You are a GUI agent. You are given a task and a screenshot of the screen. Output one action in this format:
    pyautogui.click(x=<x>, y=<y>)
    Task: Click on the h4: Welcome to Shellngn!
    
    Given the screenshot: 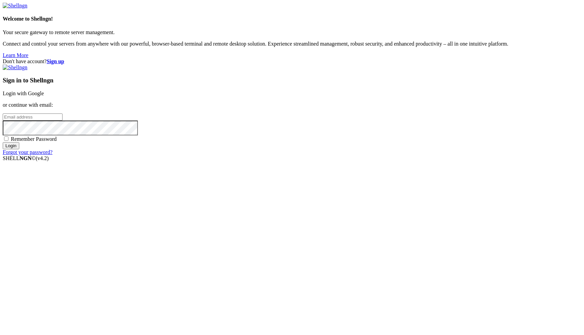 What is the action you would take?
    pyautogui.click(x=292, y=19)
    